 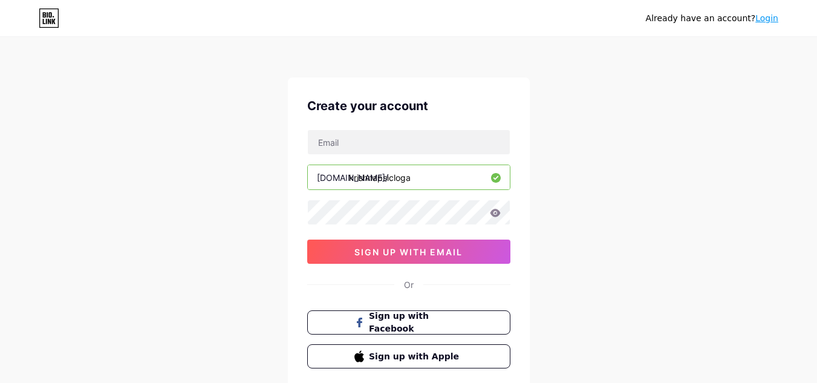 I want to click on div: Or, so click(x=409, y=284).